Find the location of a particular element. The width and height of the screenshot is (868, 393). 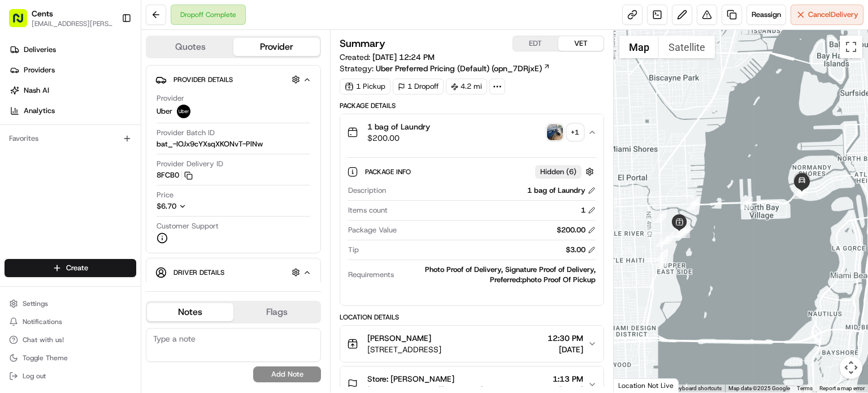

span: Items count is located at coordinates (368, 211).